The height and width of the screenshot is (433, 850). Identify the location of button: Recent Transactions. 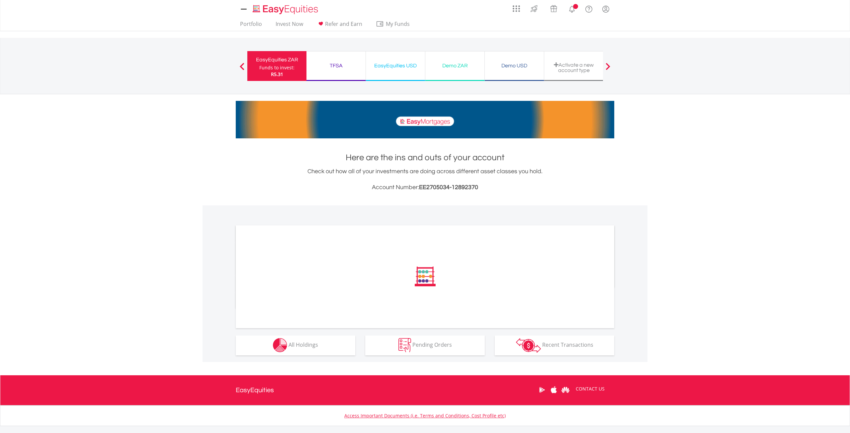
(554, 345).